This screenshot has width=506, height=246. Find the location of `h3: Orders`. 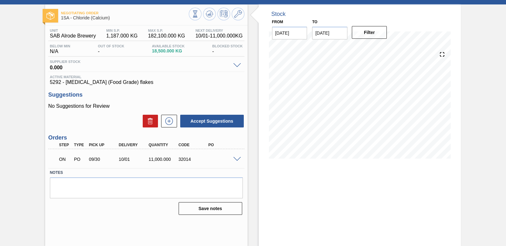

h3: Orders is located at coordinates (146, 137).